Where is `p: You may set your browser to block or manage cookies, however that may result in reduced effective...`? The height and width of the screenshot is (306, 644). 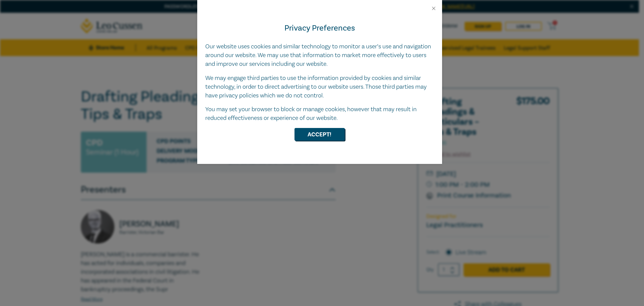 p: You may set your browser to block or manage cookies, however that may result in reduced effective... is located at coordinates (320, 114).